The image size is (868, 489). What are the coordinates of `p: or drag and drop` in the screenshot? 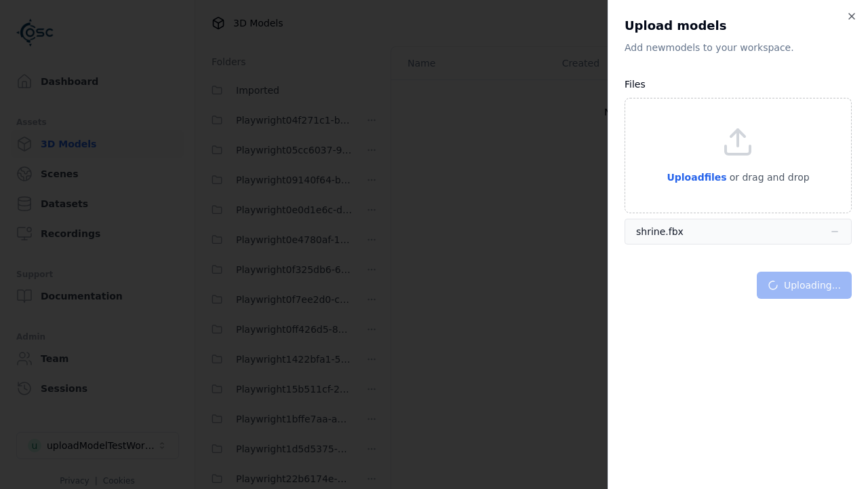 It's located at (769, 177).